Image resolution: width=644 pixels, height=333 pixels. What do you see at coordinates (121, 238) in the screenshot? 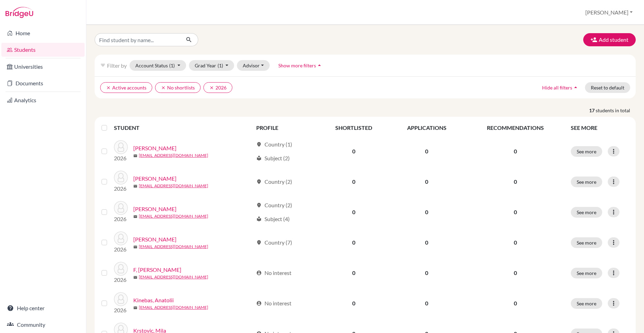
I see `img: Celis, Nelson III` at bounding box center [121, 238].